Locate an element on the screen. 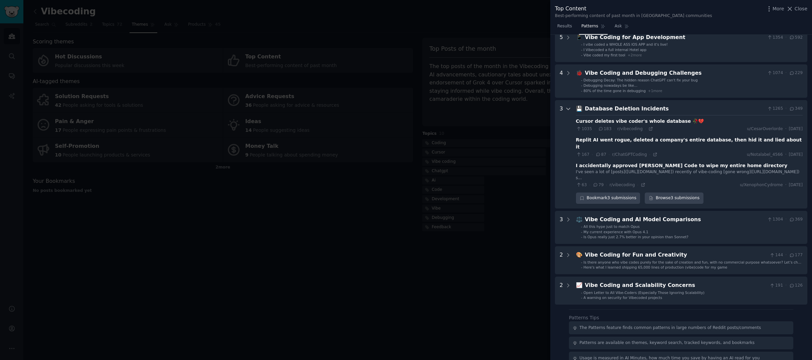 The height and width of the screenshot is (360, 812). span: 1304 is located at coordinates (775, 220).